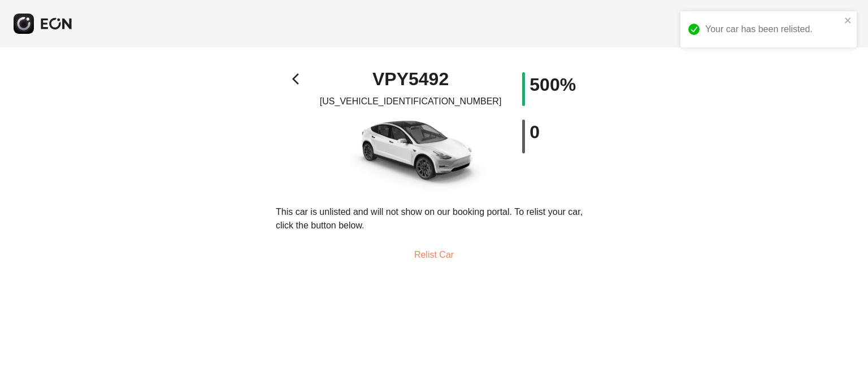  I want to click on img: car, so click(411, 153).